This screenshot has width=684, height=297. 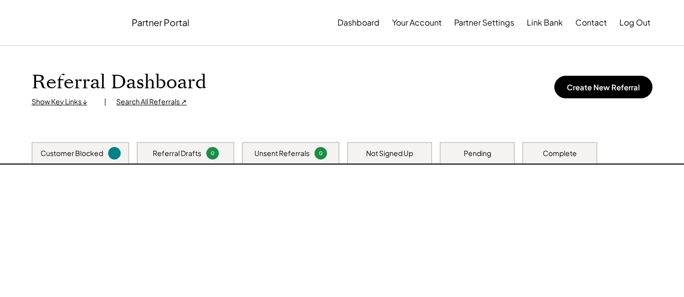 What do you see at coordinates (63, 102) in the screenshot?
I see `div: Show Key Links ↓` at bounding box center [63, 102].